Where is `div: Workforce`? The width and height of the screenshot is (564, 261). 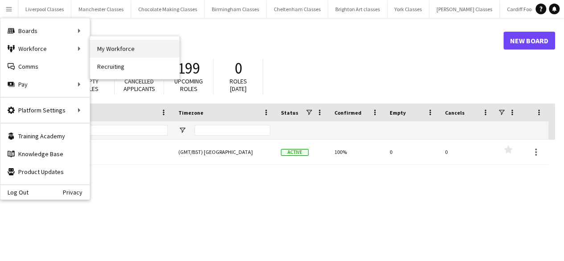
div: Workforce is located at coordinates (45, 49).